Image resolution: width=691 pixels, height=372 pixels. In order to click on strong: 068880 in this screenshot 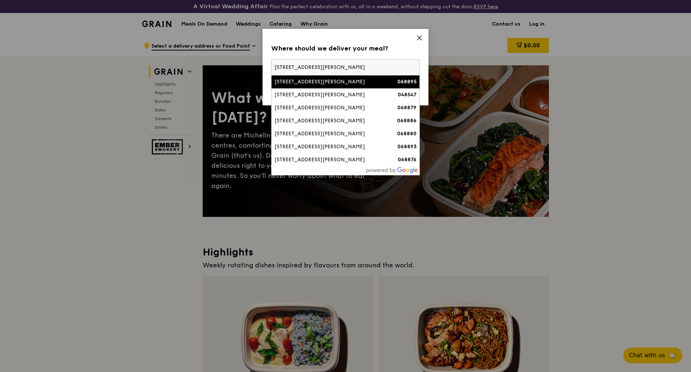, I will do `click(407, 133)`.